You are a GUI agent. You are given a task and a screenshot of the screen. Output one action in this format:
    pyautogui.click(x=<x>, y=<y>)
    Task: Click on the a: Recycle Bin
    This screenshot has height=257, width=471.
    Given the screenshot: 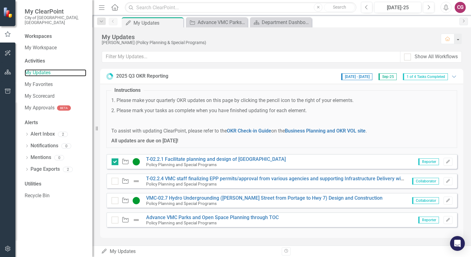 What is the action you would take?
    pyautogui.click(x=55, y=196)
    